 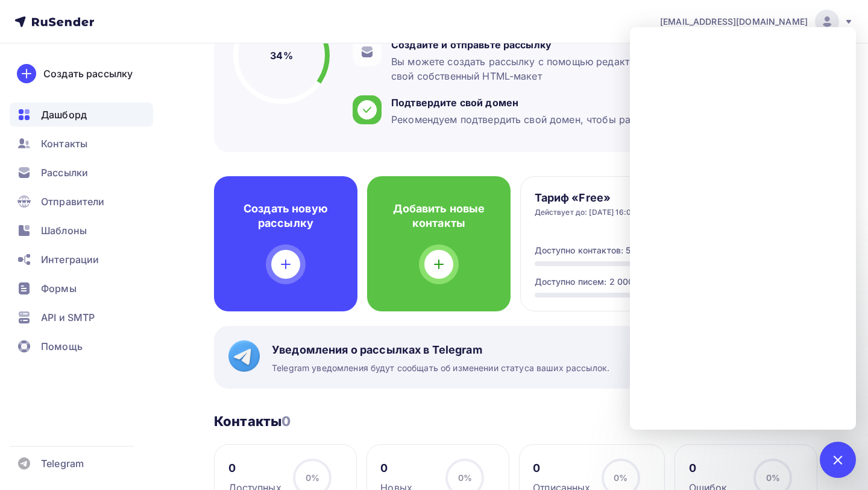 What do you see at coordinates (68, 317) in the screenshot?
I see `span: API и SMTP` at bounding box center [68, 317].